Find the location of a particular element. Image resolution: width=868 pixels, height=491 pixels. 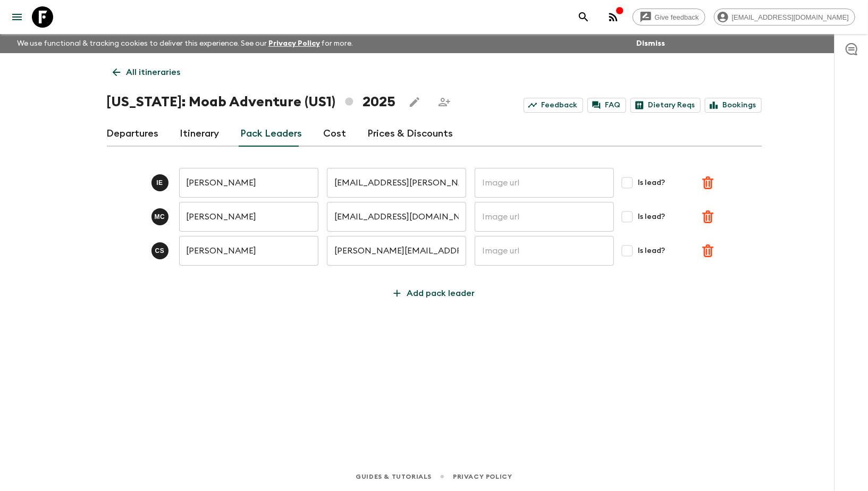

a: Dietary Reqs is located at coordinates (666, 105).